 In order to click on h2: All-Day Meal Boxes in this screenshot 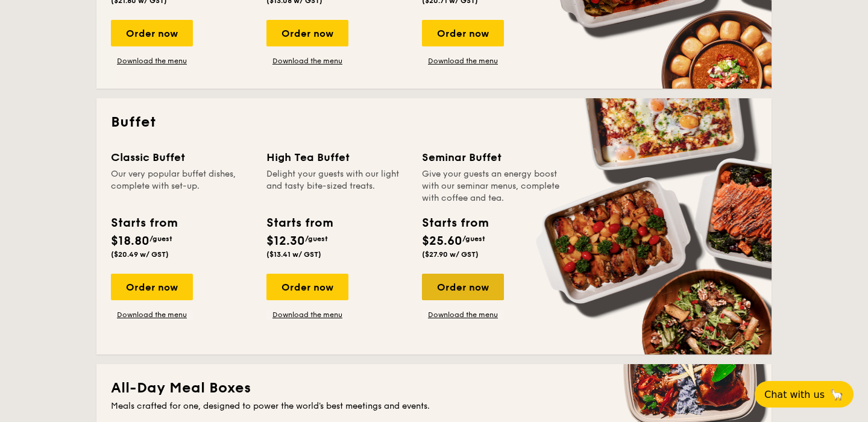, I will do `click(434, 388)`.